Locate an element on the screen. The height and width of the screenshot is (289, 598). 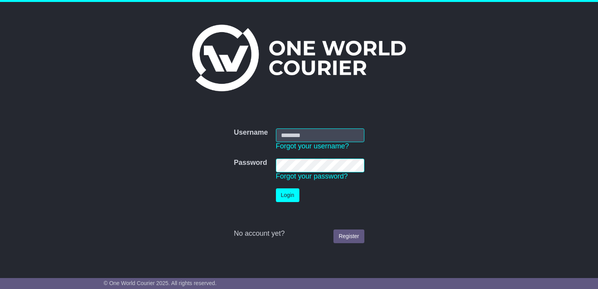
img: One World is located at coordinates (299, 58).